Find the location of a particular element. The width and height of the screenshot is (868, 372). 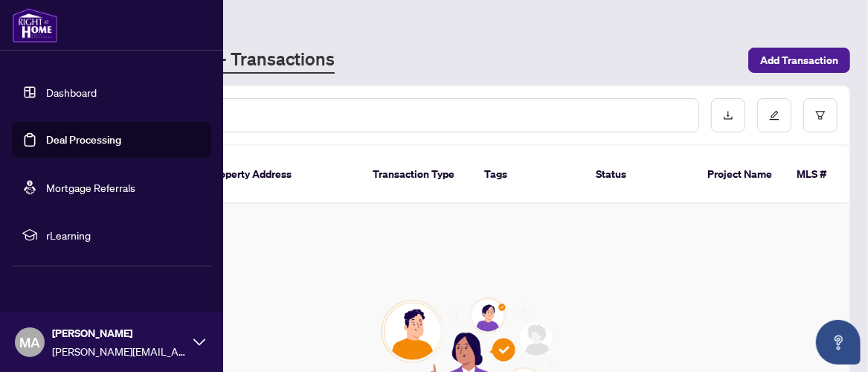

button: filter is located at coordinates (820, 115).